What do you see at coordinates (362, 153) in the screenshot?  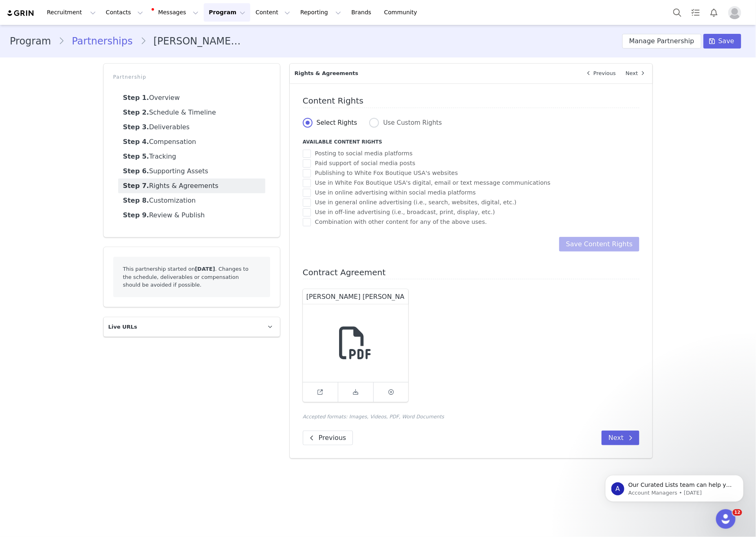 I see `span: Posting to social media platforms` at bounding box center [362, 153].